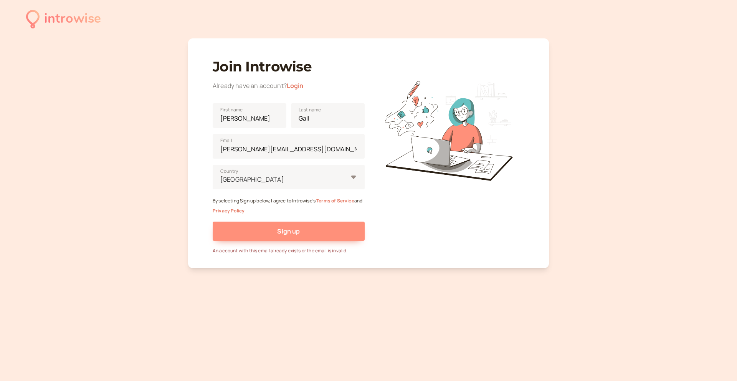 This screenshot has height=381, width=737. What do you see at coordinates (231, 110) in the screenshot?
I see `span: First name` at bounding box center [231, 110].